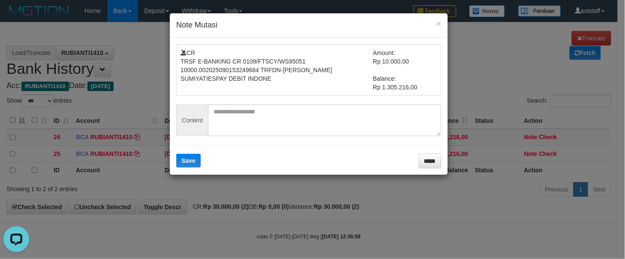  Describe the element at coordinates (188, 160) in the screenshot. I see `button: Save` at that location.